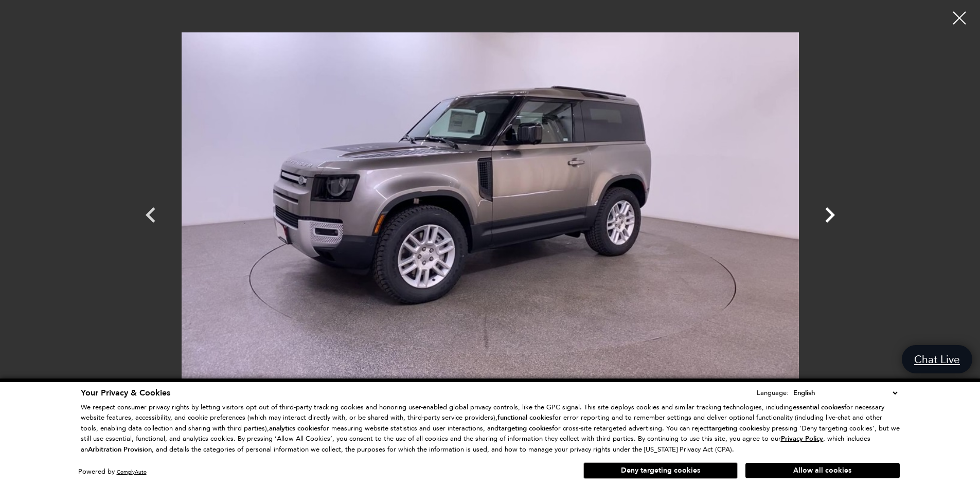 The image size is (980, 486). Describe the element at coordinates (490, 205) in the screenshot. I see `img: New 2025 Silicon Silver Land Rover S image 4` at that location.